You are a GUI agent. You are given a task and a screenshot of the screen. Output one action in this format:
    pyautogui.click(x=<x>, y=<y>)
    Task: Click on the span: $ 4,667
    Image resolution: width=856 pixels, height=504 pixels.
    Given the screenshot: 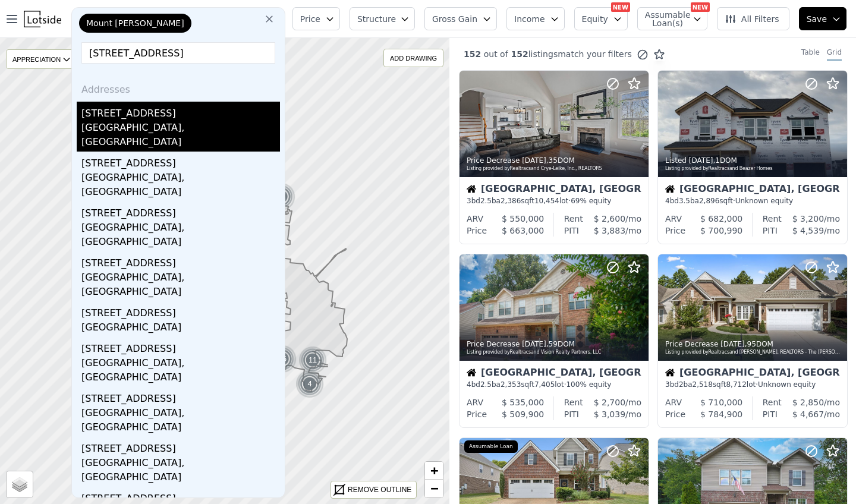 What is the action you would take?
    pyautogui.click(x=808, y=414)
    